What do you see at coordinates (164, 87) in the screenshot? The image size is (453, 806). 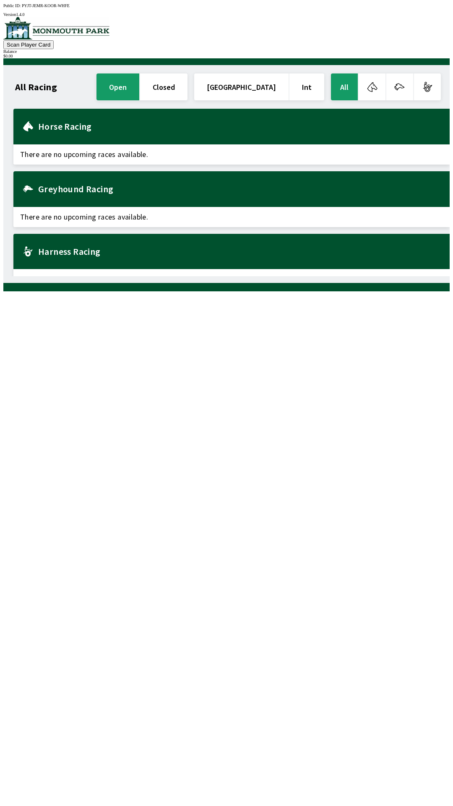 I see `button: closed` at bounding box center [164, 87].